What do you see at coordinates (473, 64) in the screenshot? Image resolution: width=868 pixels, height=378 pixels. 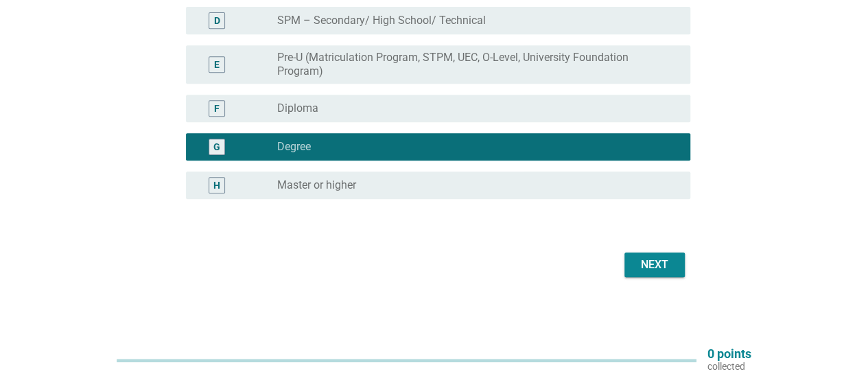 I see `label: Pre-U (Matriculation Program, STPM, UEC, O-Level, University Foundation Program)` at bounding box center [473, 64].